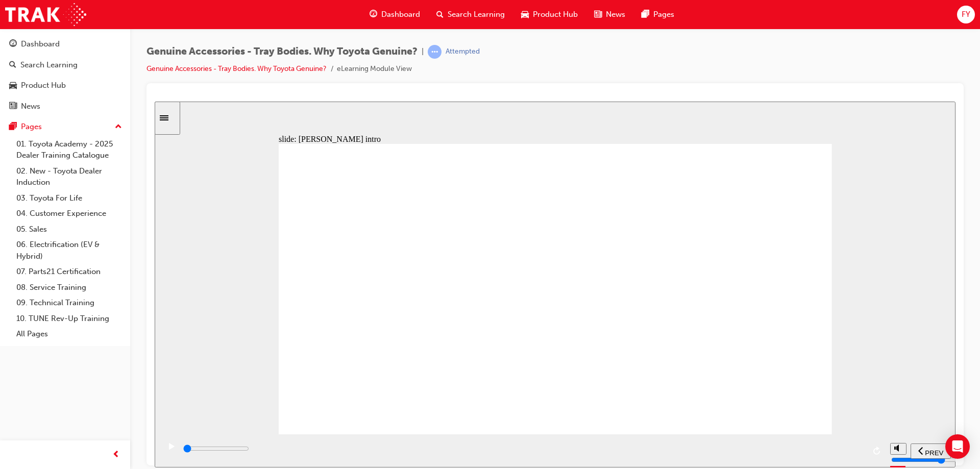 The height and width of the screenshot is (469, 980). What do you see at coordinates (374, 69) in the screenshot?
I see `li: eLearning Module View` at bounding box center [374, 69].